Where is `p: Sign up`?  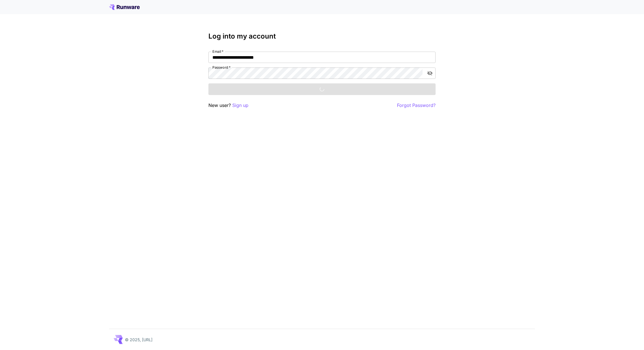
p: Sign up is located at coordinates (240, 105).